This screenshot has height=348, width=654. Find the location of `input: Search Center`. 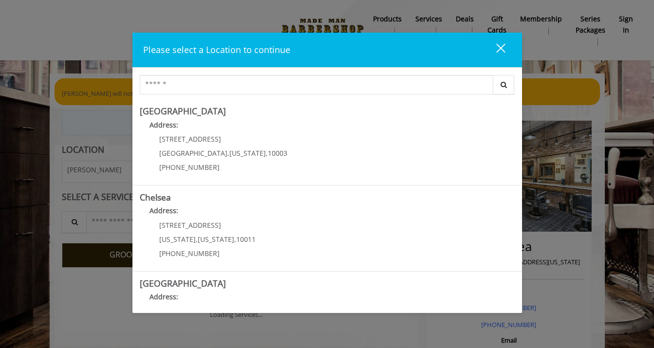

input: Search Center is located at coordinates (316, 85).